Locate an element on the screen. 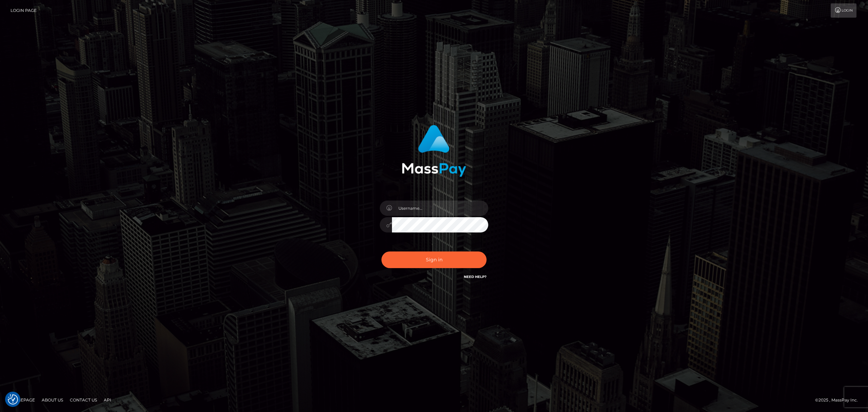 Image resolution: width=868 pixels, height=412 pixels. a: Login is located at coordinates (843, 11).